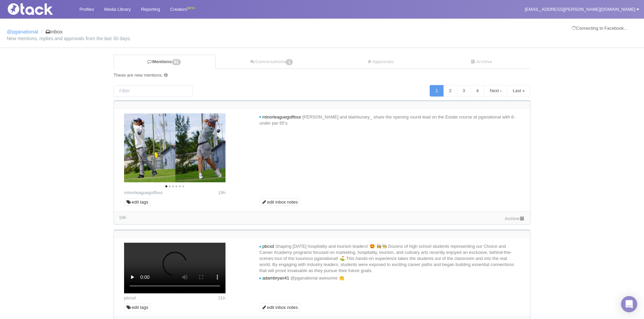 The width and height of the screenshot is (644, 319). I want to click on small: New mentions, replies and approvals from the last 30 days., so click(322, 39).